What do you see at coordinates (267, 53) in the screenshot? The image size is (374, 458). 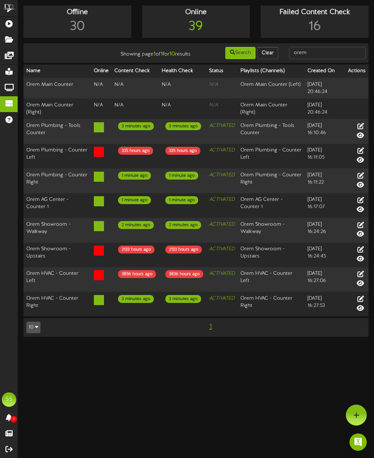 I see `button: Clear` at bounding box center [267, 53].